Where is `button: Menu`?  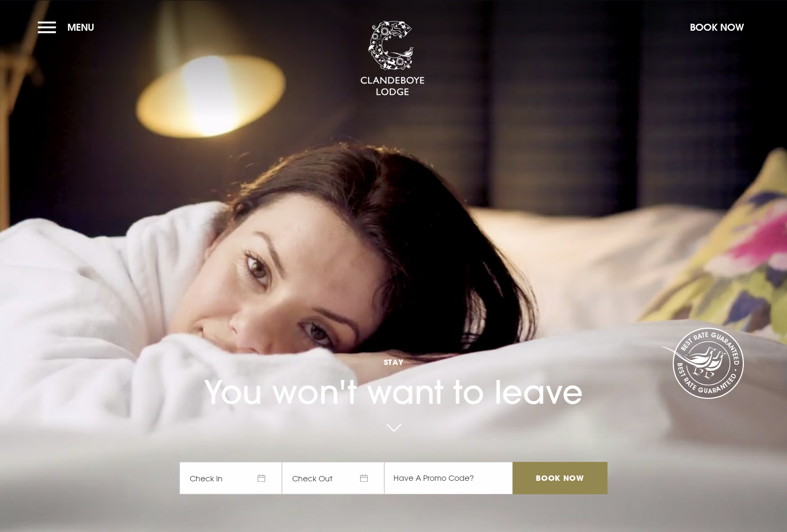 button: Menu is located at coordinates (69, 27).